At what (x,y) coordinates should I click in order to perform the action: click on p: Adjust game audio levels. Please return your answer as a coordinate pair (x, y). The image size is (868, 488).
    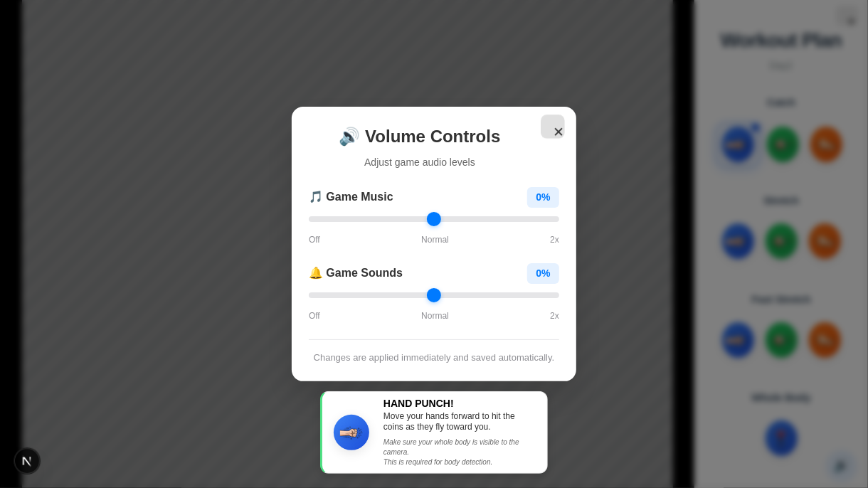
    Looking at the image, I should click on (420, 162).